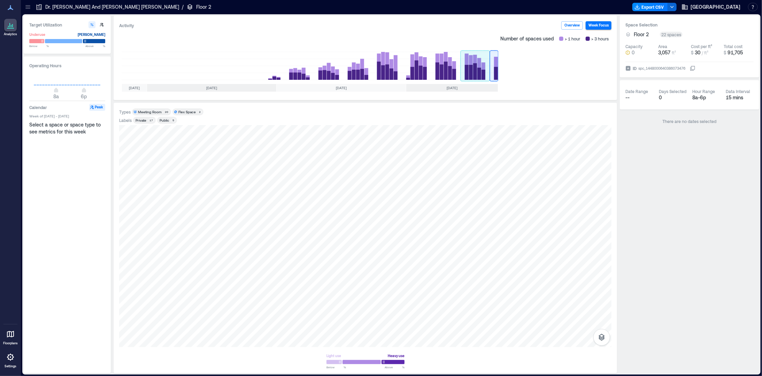 Image resolution: width=762 pixels, height=376 pixels. What do you see at coordinates (689, 121) in the screenshot?
I see `span: There are no dates selected` at bounding box center [689, 121].